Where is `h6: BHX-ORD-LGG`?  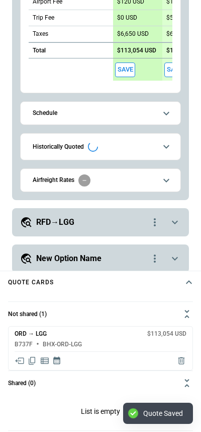
h6: BHX-ORD-LGG is located at coordinates (62, 344).